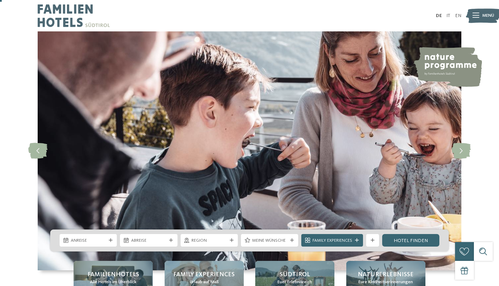 The width and height of the screenshot is (499, 286). Describe the element at coordinates (411, 240) in the screenshot. I see `a: Hotel finden` at that location.